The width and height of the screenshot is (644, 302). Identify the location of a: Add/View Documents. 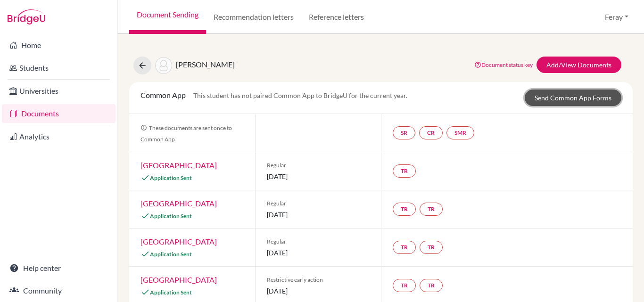
(579, 65).